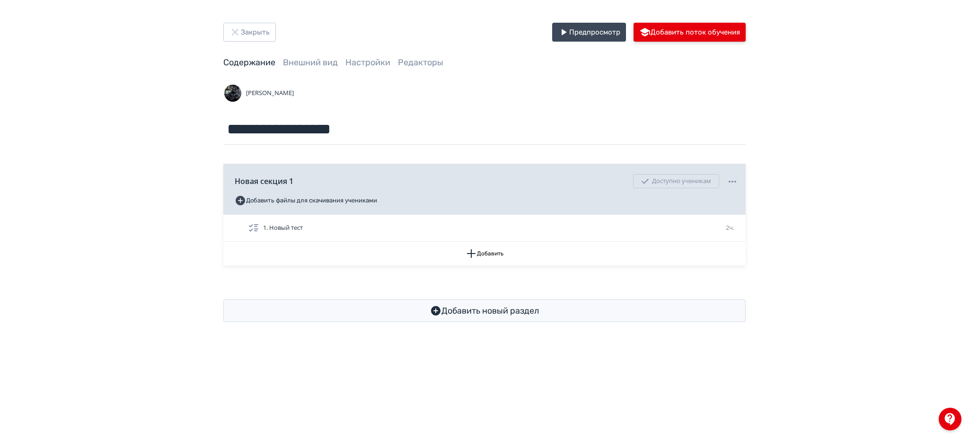  I want to click on button: Добавить новый раздел, so click(485, 311).